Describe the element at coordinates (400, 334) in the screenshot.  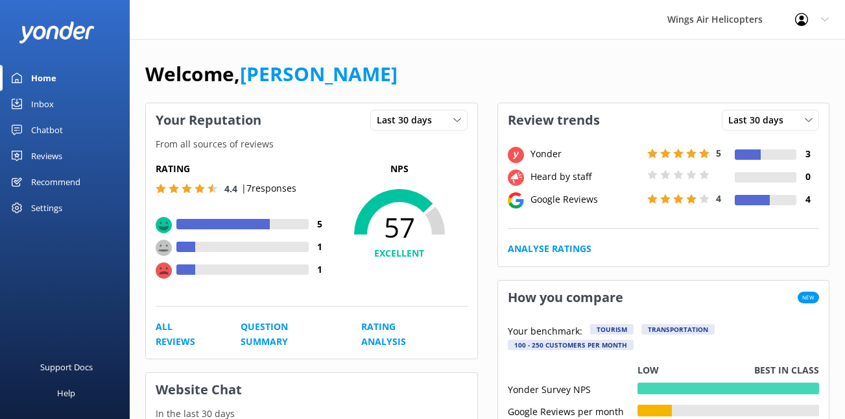
I see `a: Rating Analysis` at that location.